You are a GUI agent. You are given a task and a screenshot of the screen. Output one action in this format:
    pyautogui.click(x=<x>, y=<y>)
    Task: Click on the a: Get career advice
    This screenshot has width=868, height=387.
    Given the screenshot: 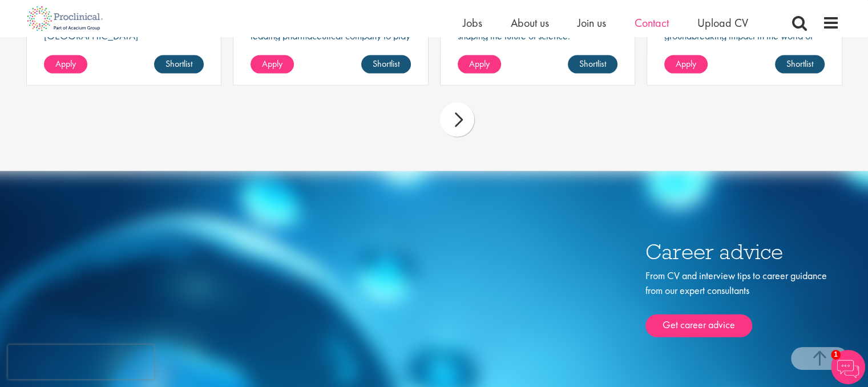 What is the action you would take?
    pyautogui.click(x=698, y=326)
    